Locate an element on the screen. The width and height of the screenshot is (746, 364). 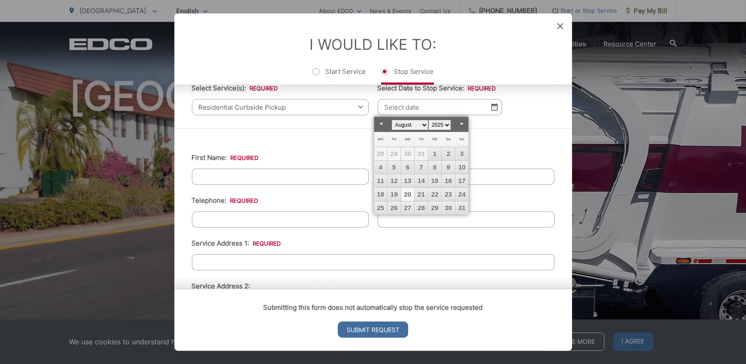
a: 17 is located at coordinates (462, 181).